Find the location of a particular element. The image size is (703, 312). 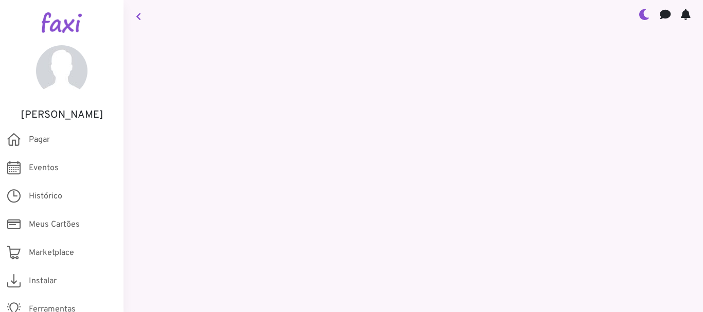

span: Histórico is located at coordinates (45, 197).